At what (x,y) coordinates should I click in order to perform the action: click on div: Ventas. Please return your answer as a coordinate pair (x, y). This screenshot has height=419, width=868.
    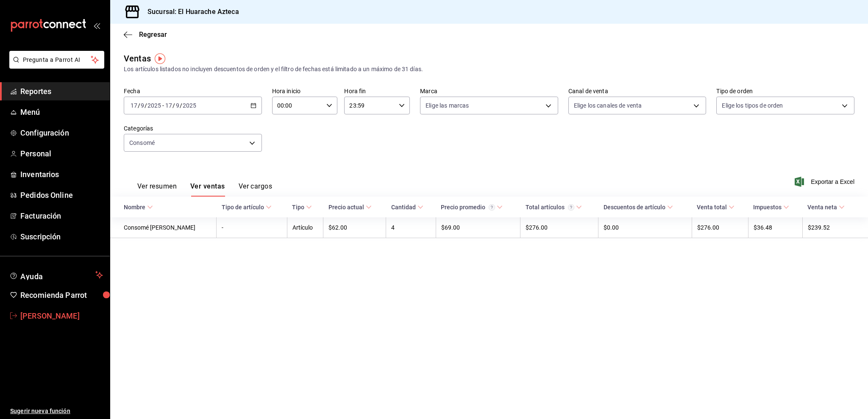
    Looking at the image, I should click on (137, 58).